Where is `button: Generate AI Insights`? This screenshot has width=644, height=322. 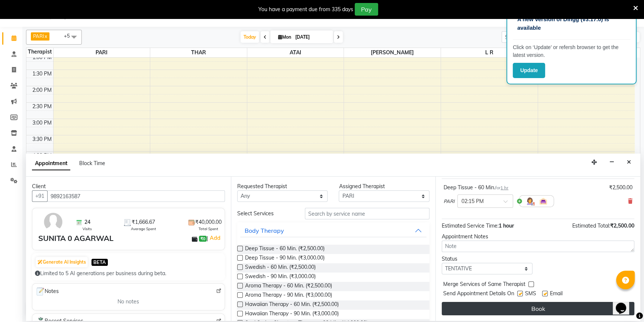 button: Generate AI Insights is located at coordinates (62, 262).